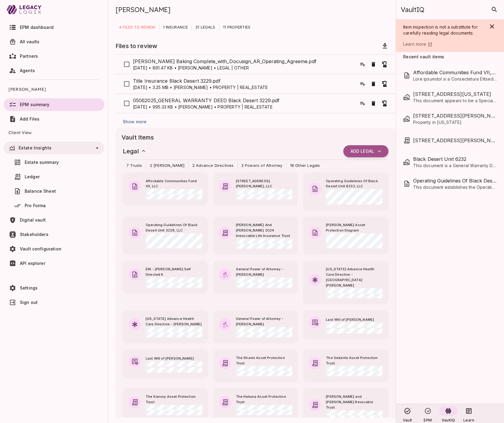 This screenshot has width=504, height=423. What do you see at coordinates (134, 165) in the screenshot?
I see `span: 7 Trusts` at bounding box center [134, 165].